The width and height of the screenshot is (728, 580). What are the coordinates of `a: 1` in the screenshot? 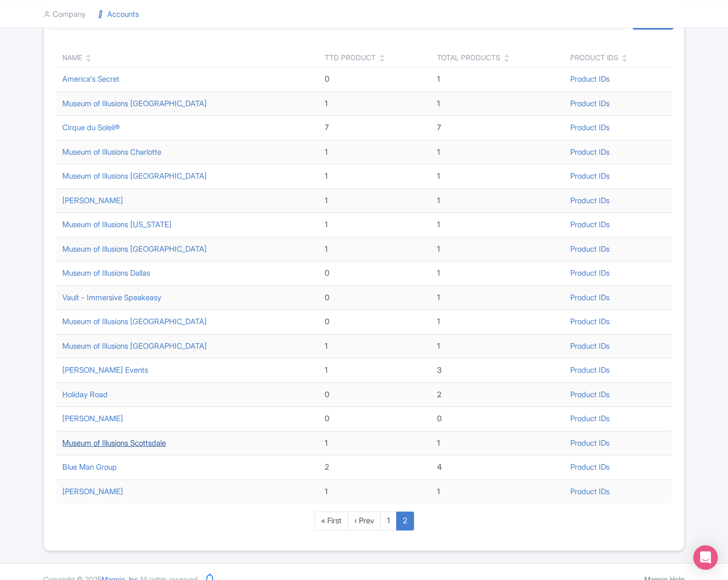 It's located at (389, 520).